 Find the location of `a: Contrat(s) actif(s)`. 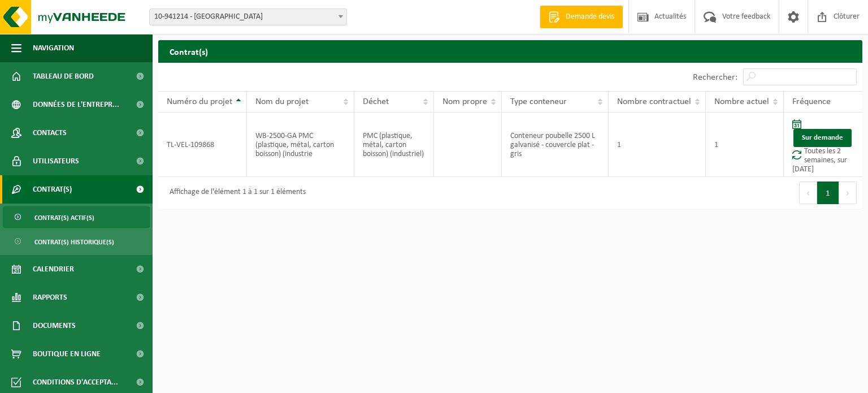

a: Contrat(s) actif(s) is located at coordinates (76, 217).